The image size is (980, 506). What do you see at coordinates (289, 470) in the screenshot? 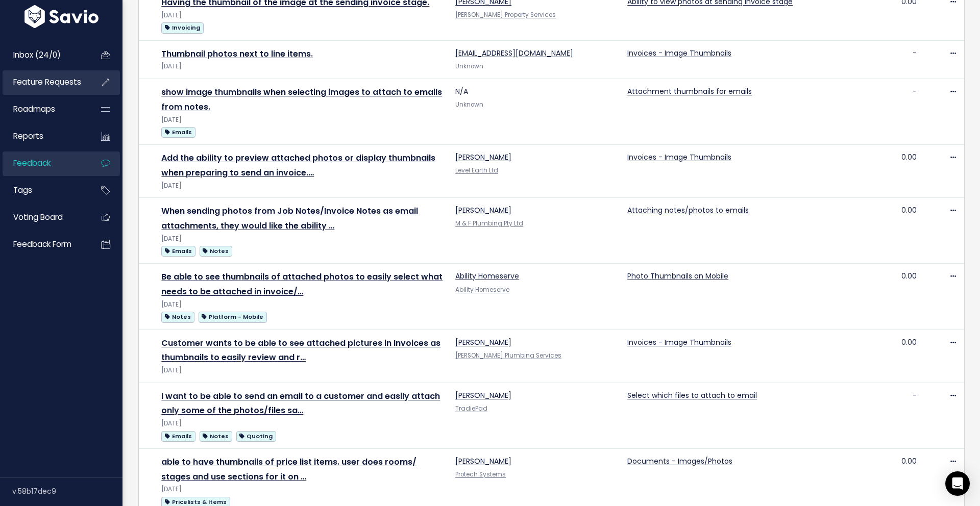
I see `a: able to have thumbnails of price list items. user does rooms/ stages and use sections for it on …` at bounding box center [289, 470].